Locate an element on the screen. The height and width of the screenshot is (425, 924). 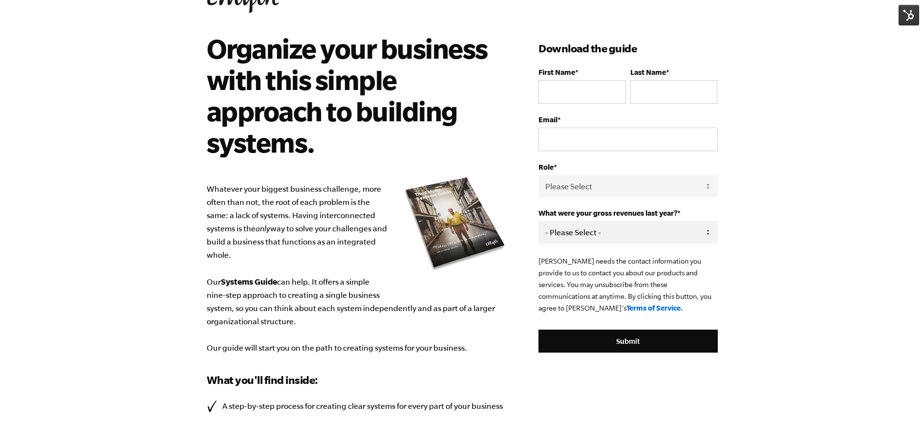
h3: Download the guide is located at coordinates (628, 48).